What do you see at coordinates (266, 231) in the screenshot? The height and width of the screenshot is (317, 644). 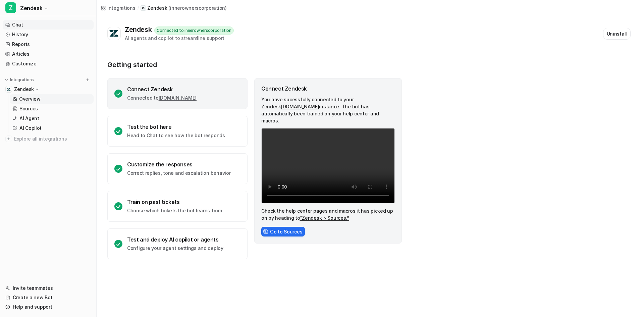 I see `img: sourcesIcon` at bounding box center [266, 231].